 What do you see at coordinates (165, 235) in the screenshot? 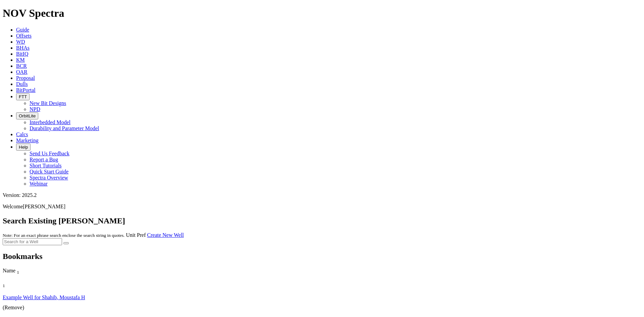
I see `a: Create New Well` at bounding box center [165, 235].